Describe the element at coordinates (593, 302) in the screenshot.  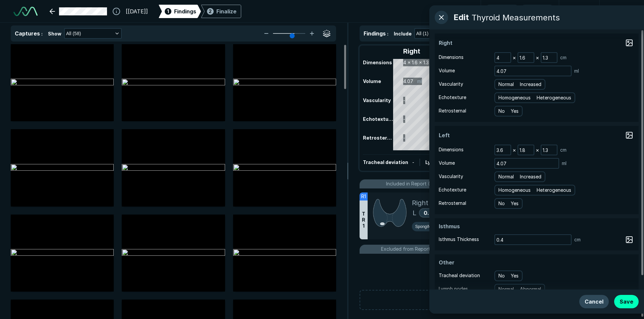
I see `button: Cancel` at that location.